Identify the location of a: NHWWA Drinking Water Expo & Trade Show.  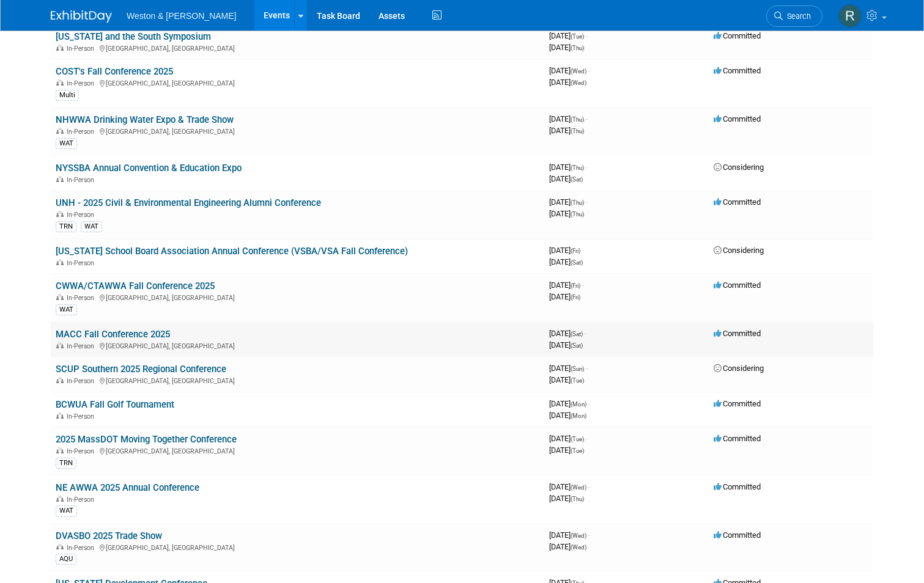
(144, 120).